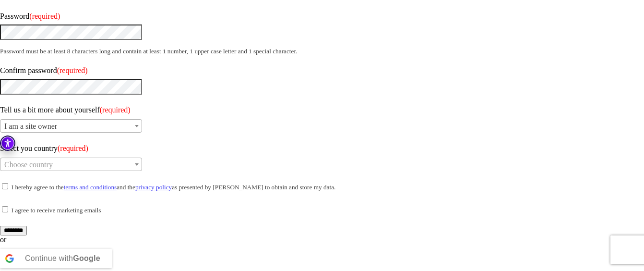  What do you see at coordinates (90, 187) in the screenshot?
I see `a: terms and conditions` at bounding box center [90, 187].